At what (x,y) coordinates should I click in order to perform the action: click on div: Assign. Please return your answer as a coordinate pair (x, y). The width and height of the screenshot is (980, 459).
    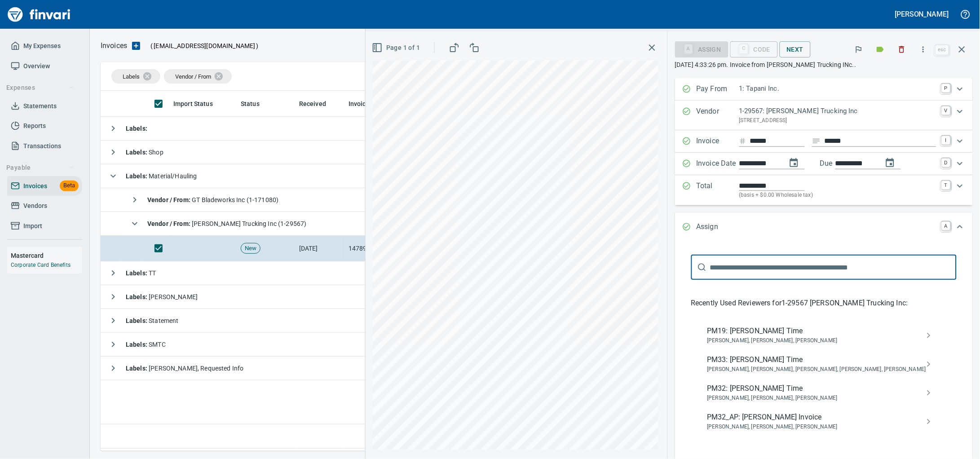
    Looking at the image, I should click on (701, 49).